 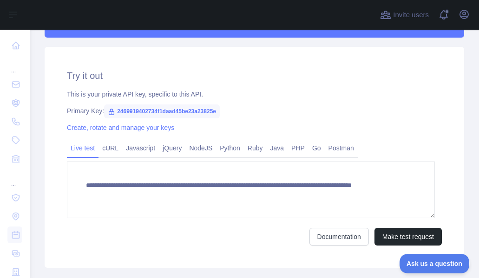 What do you see at coordinates (162, 112) in the screenshot?
I see `span: 2469919402734f1daad45be23a23825e` at bounding box center [162, 112].